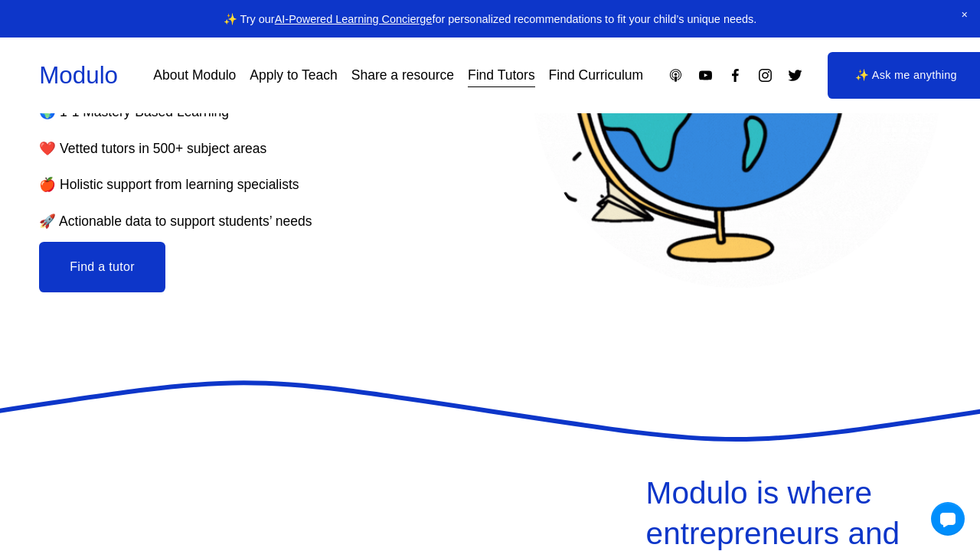 Image resolution: width=980 pixels, height=551 pixels. What do you see at coordinates (403, 75) in the screenshot?
I see `a: Share a resource` at bounding box center [403, 75].